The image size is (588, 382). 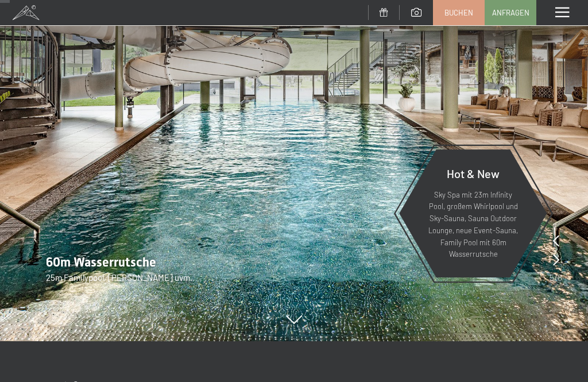 What do you see at coordinates (511, 13) in the screenshot?
I see `a: Anfragen` at bounding box center [511, 13].